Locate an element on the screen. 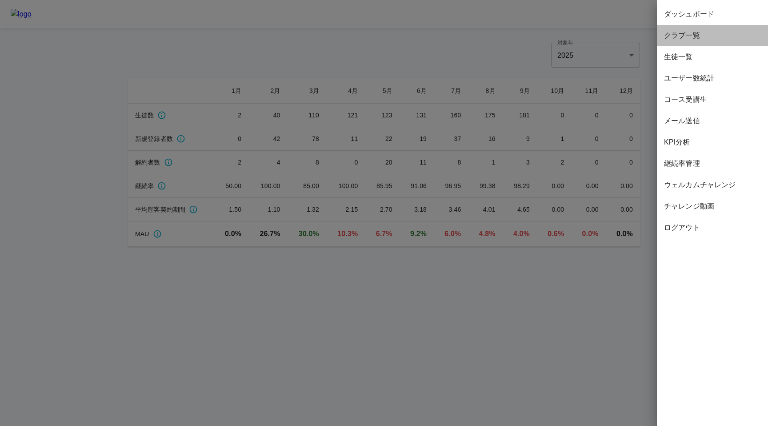  div: メール送信 is located at coordinates (712, 121).